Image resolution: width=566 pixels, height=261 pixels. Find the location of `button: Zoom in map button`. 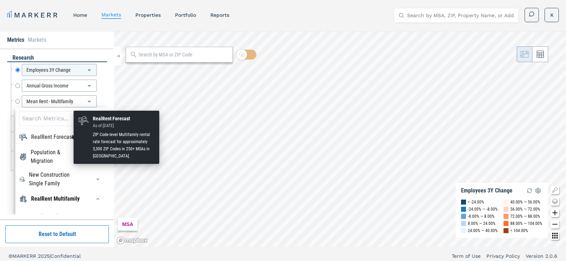

button: Zoom in map button is located at coordinates (555, 213).